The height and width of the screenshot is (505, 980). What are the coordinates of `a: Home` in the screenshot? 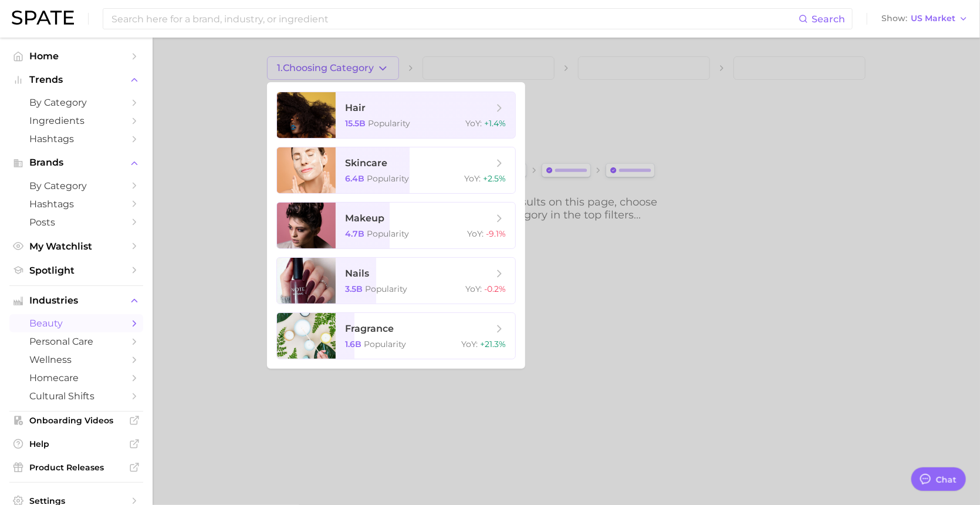 It's located at (76, 56).